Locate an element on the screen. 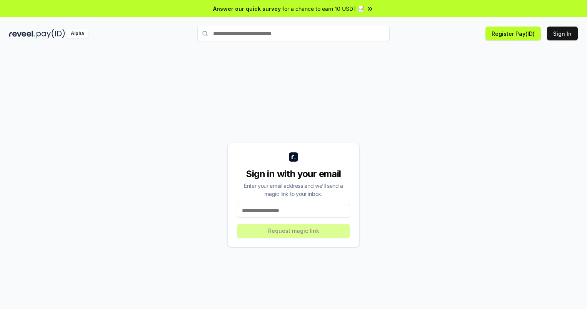 The width and height of the screenshot is (587, 309). button: Register Pay(ID) is located at coordinates (513, 33).